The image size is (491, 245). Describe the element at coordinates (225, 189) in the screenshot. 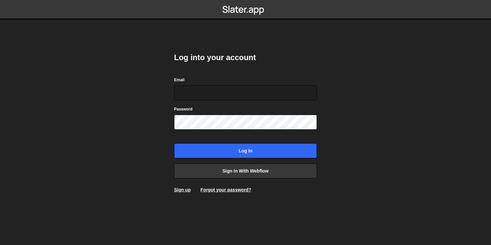

I see `a: Forgot your password?` at that location.